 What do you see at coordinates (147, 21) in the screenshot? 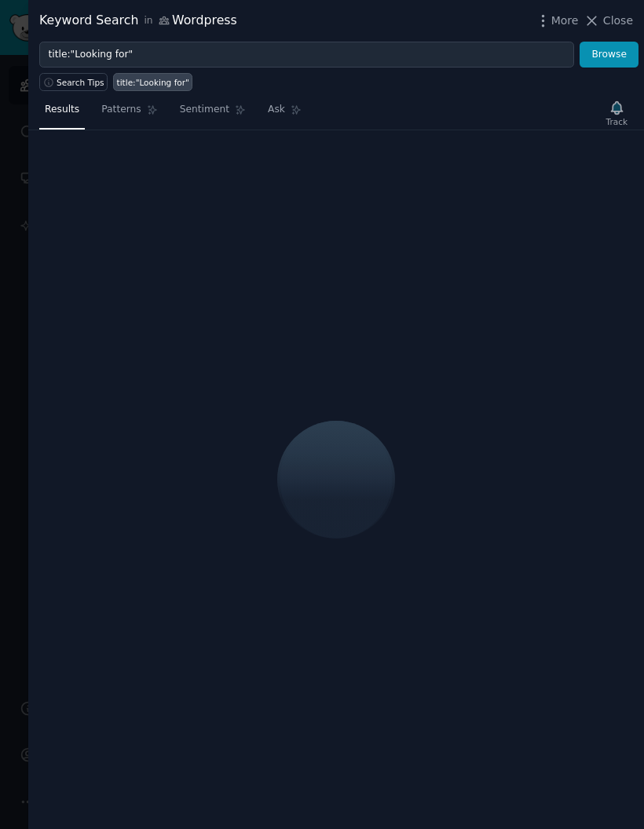
I see `span: in` at bounding box center [147, 21].